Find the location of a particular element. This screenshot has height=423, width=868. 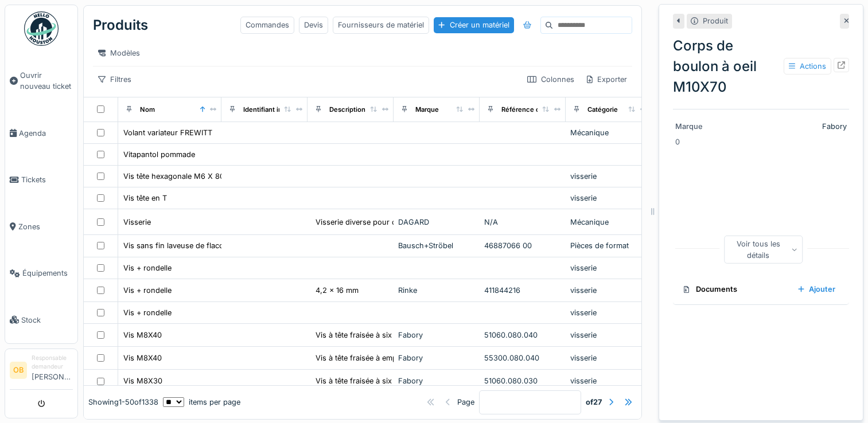

a: Stock is located at coordinates (41, 320).